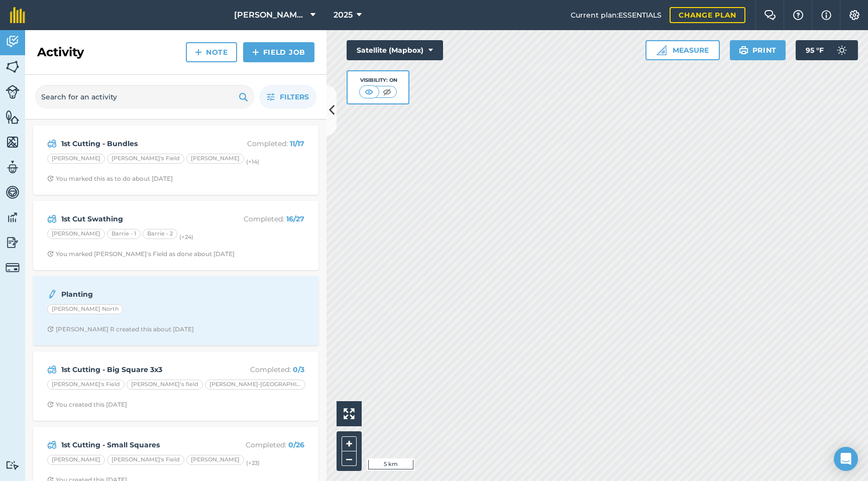  What do you see at coordinates (123, 234) in the screenshot?
I see `div: Barrie - 1` at bounding box center [123, 234].